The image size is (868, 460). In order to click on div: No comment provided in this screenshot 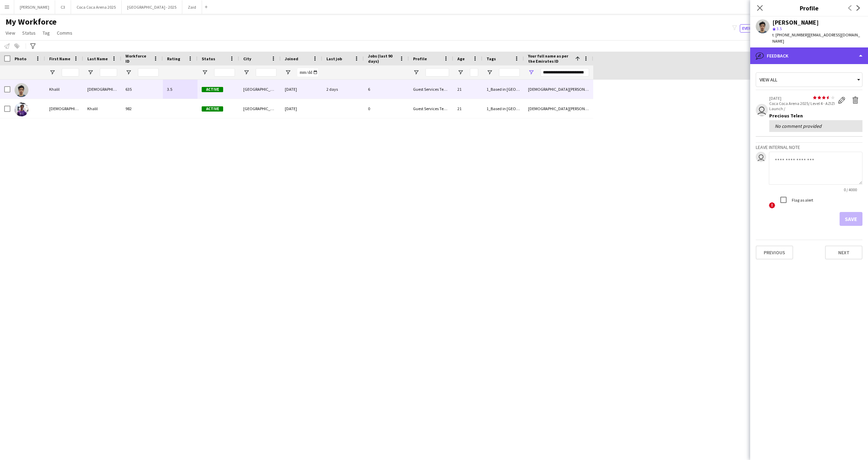, I will do `click(816, 126)`.